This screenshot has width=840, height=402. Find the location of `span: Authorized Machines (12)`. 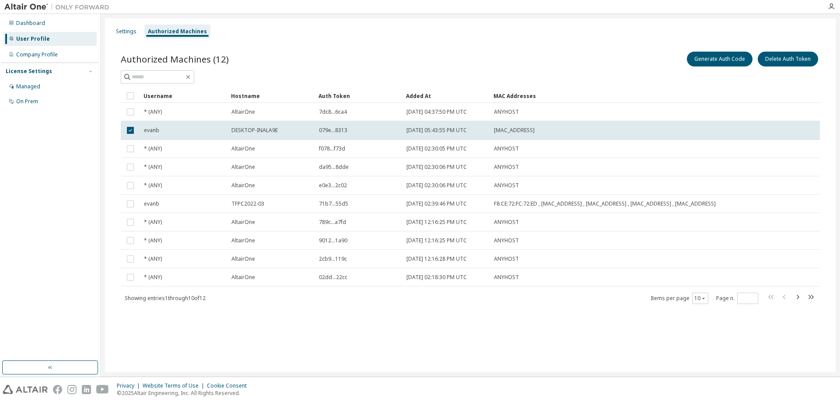

span: Authorized Machines (12) is located at coordinates (175, 59).